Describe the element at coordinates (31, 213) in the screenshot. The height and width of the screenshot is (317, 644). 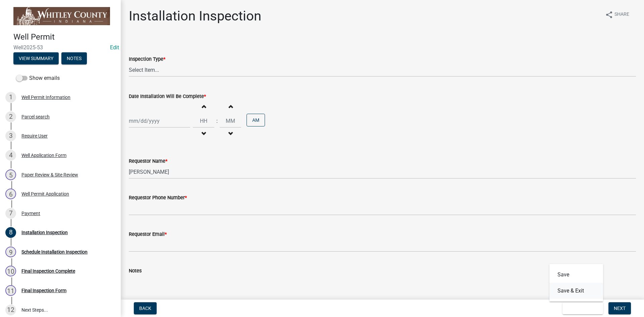
I see `div: Payment` at that location.